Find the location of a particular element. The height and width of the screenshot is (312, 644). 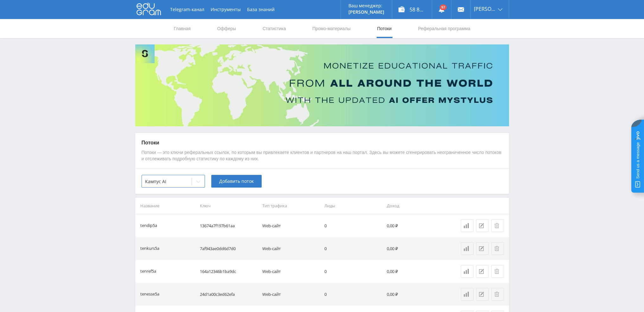

th: Тип трафика is located at coordinates (291, 205).